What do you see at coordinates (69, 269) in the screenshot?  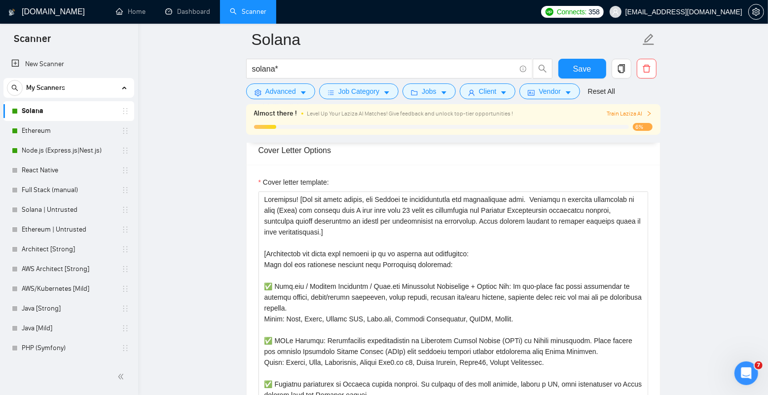 I see `a: AWS Architect [Strong]` at bounding box center [69, 269].